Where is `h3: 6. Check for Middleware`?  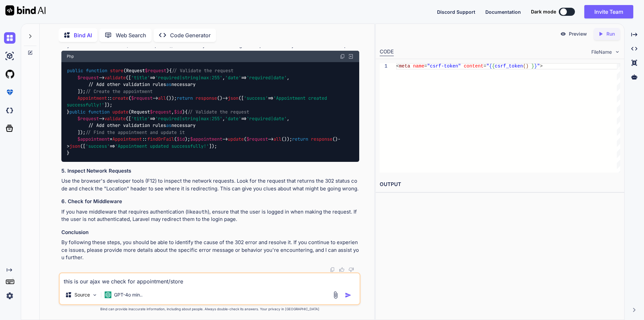 h3: 6. Check for Middleware is located at coordinates (210, 202).